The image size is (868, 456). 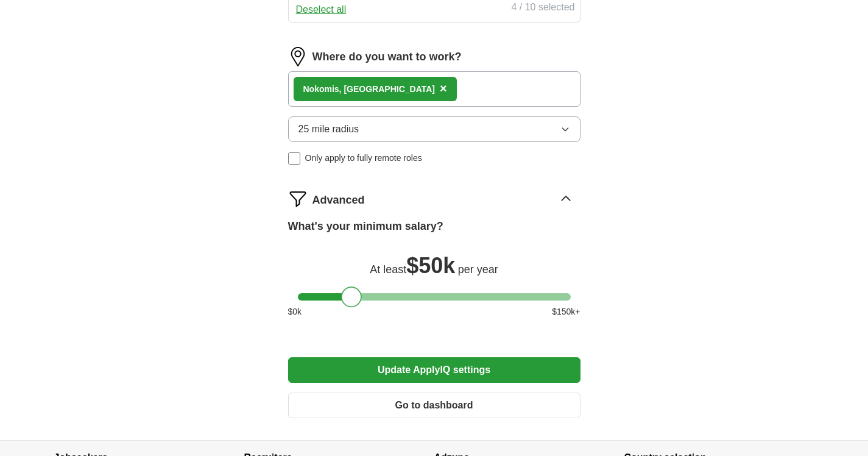 I want to click on span: $ 150 k+, so click(x=566, y=311).